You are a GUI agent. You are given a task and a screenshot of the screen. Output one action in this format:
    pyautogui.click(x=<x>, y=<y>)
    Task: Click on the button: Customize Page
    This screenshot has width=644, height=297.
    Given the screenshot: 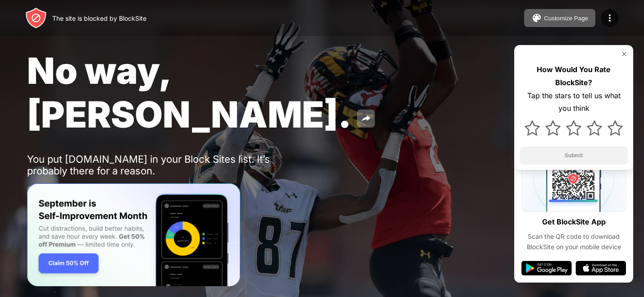 What is the action you would take?
    pyautogui.click(x=560, y=18)
    